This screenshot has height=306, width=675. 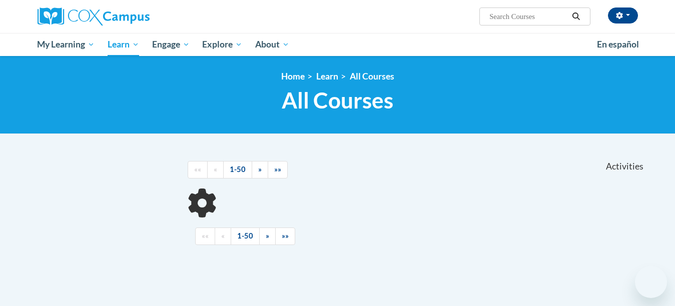 What do you see at coordinates (133, 17) in the screenshot?
I see `a: Cox Campus` at bounding box center [133, 17].